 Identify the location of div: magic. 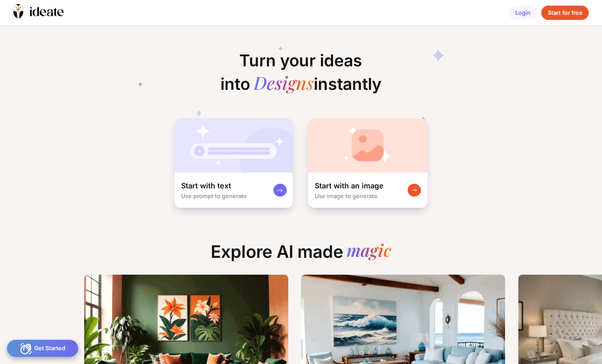
(369, 251).